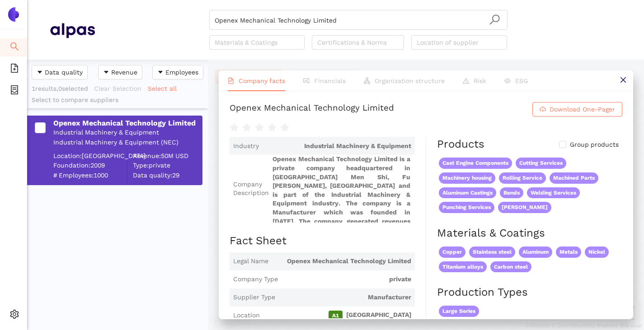  I want to click on span: Punching Services, so click(466, 207).